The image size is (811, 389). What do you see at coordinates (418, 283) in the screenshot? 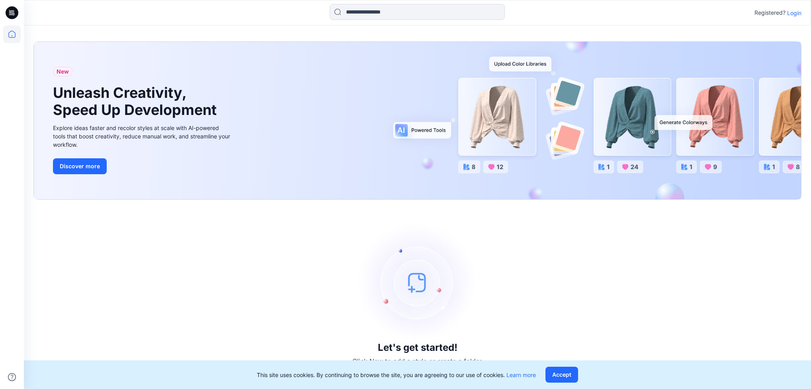
I see `img: empty-state-image.svg` at bounding box center [418, 283].